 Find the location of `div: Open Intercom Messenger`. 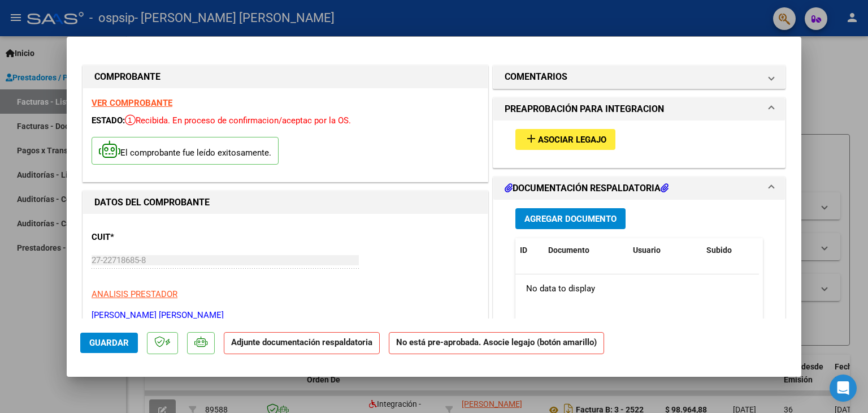

div: Open Intercom Messenger is located at coordinates (843, 388).